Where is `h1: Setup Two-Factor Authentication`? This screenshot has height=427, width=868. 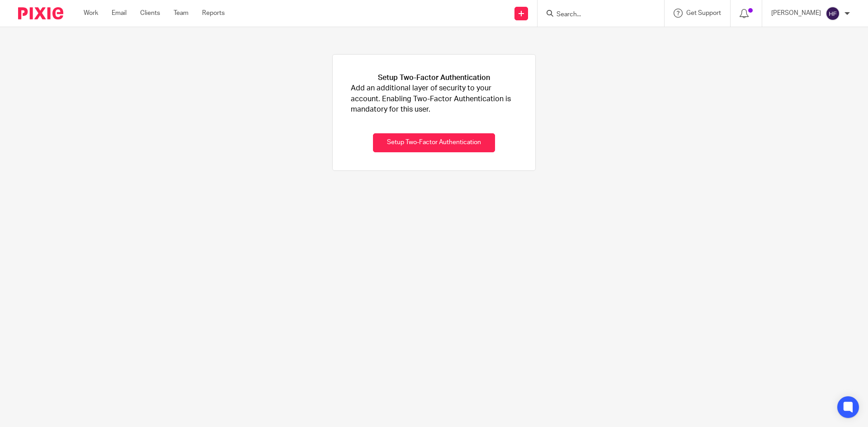
h1: Setup Two-Factor Authentication is located at coordinates (434, 77).